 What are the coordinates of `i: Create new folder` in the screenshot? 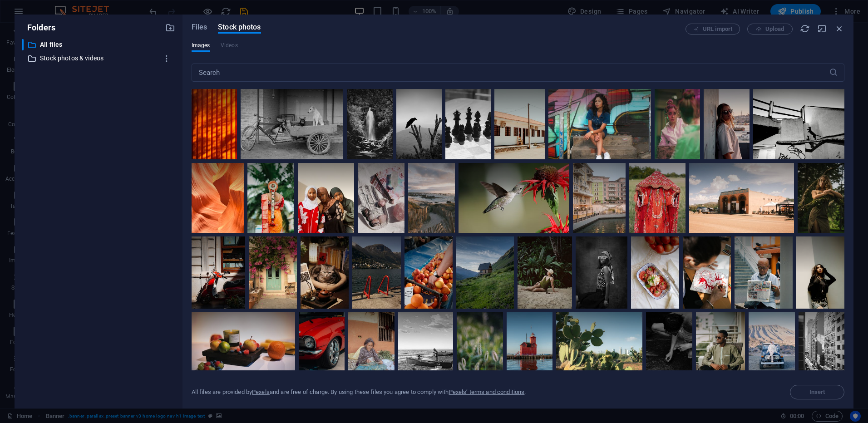 It's located at (170, 27).